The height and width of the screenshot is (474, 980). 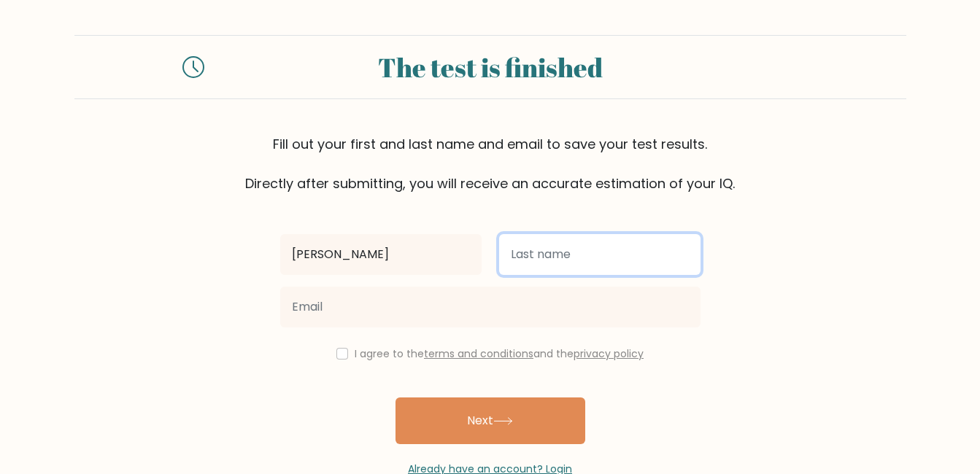 I want to click on button: Next, so click(x=490, y=421).